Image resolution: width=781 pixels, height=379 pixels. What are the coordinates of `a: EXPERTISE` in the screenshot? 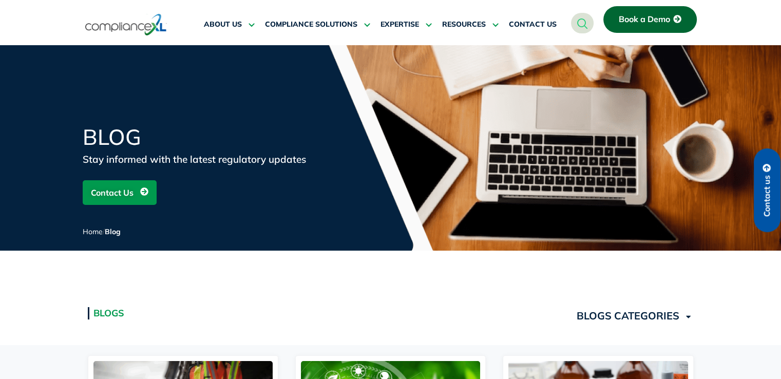 It's located at (406, 25).